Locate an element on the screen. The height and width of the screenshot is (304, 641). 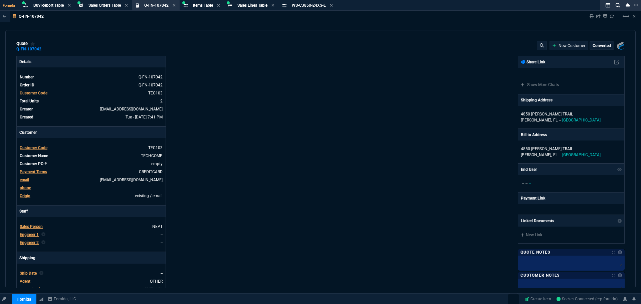
span: Number is located at coordinates (27, 77).